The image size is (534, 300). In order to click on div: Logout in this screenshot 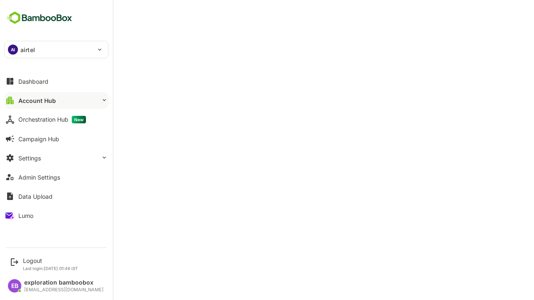, I will do `click(50, 261)`.